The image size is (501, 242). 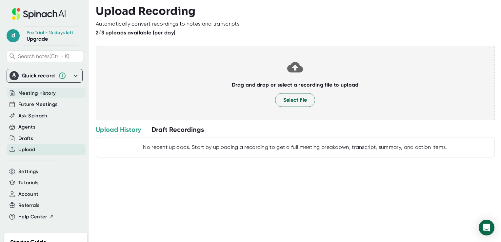 What do you see at coordinates (28, 171) in the screenshot?
I see `button: Settings` at bounding box center [28, 171].